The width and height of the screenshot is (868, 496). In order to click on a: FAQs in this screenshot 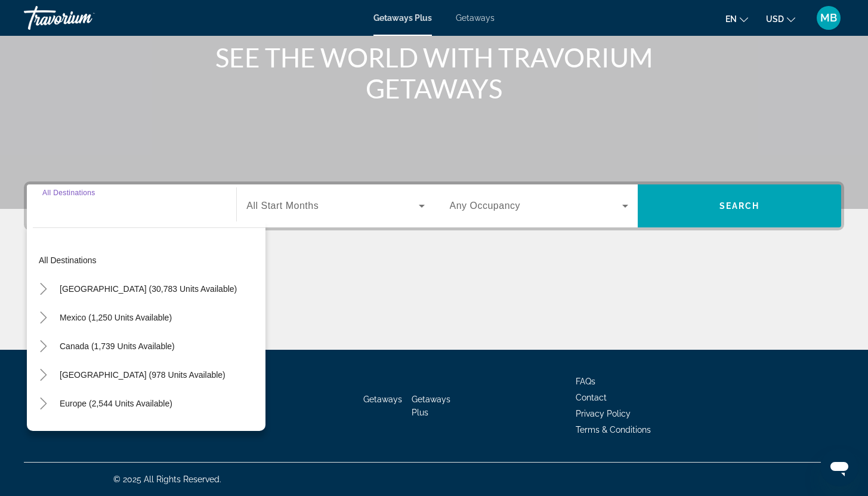, I will do `click(585, 381)`.